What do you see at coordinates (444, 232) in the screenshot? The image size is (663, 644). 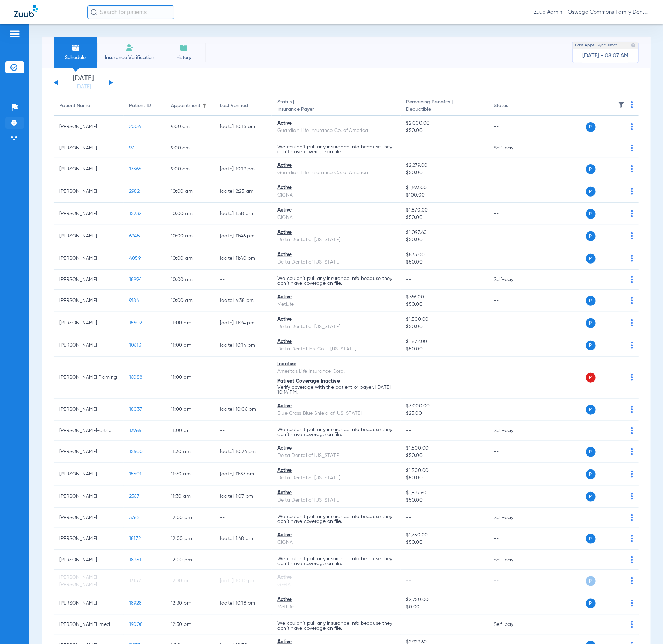 I see `span: $1,097.60` at bounding box center [444, 232].